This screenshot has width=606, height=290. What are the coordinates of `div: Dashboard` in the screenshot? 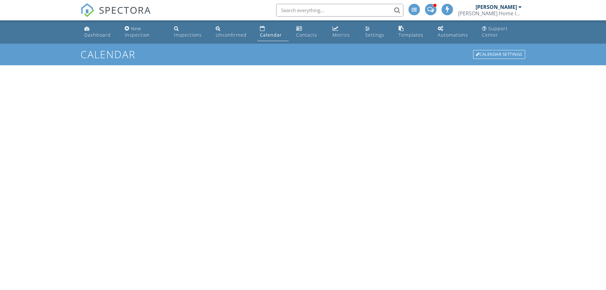 It's located at (97, 35).